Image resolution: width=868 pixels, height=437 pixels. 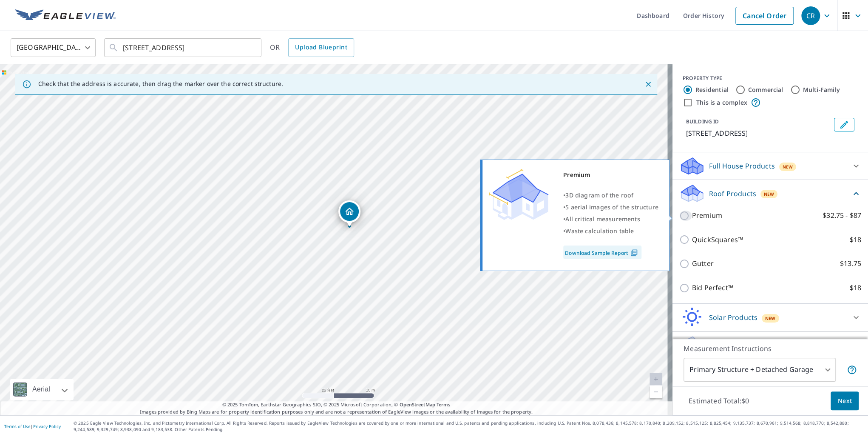 I want to click on div: Dropped pin, building 1, Residential property, 2358 Ptarmigan St NW Salem, OR 97304, so click(x=350, y=214).